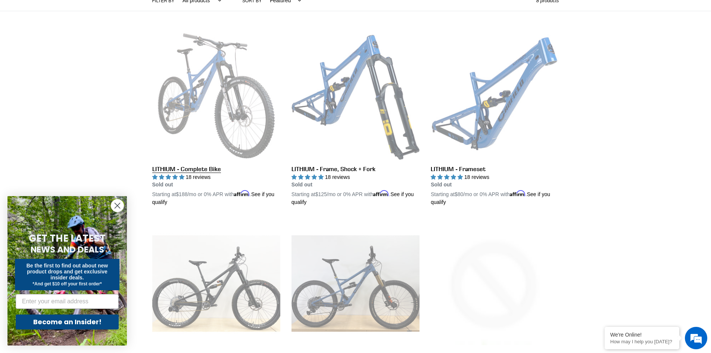 This screenshot has width=711, height=353. I want to click on p: How may I help you today?, so click(642, 341).